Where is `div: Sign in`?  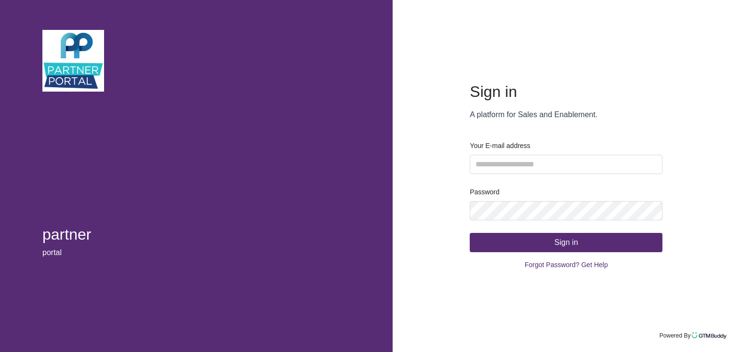
div: Sign in is located at coordinates (566, 92).